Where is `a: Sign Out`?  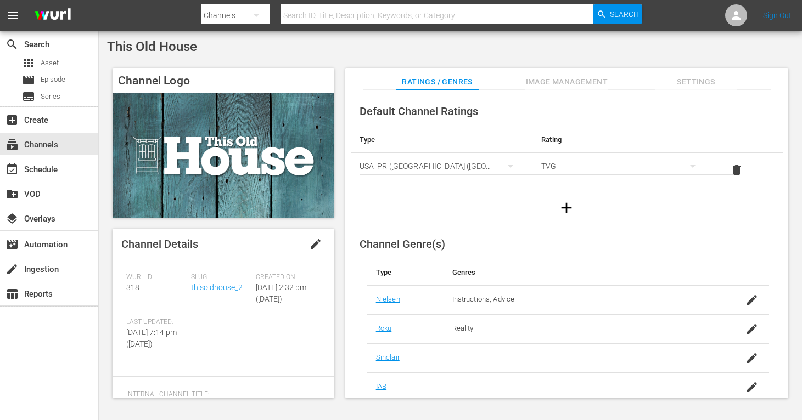 a: Sign Out is located at coordinates (777, 15).